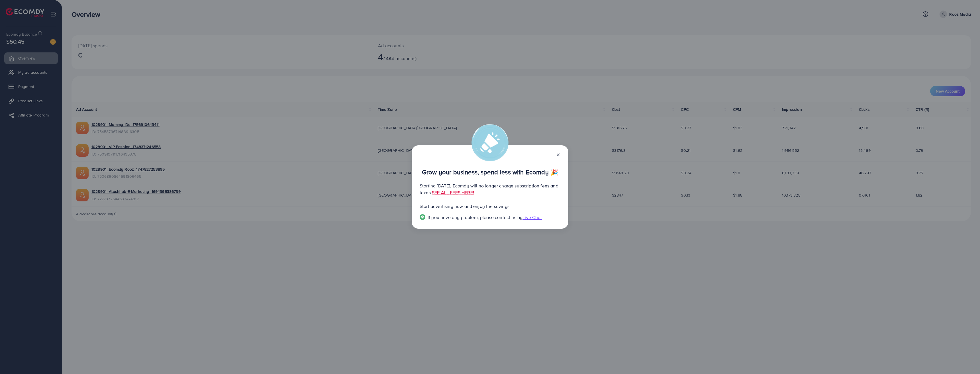  Describe the element at coordinates (423, 217) in the screenshot. I see `img: Popup guide` at that location.